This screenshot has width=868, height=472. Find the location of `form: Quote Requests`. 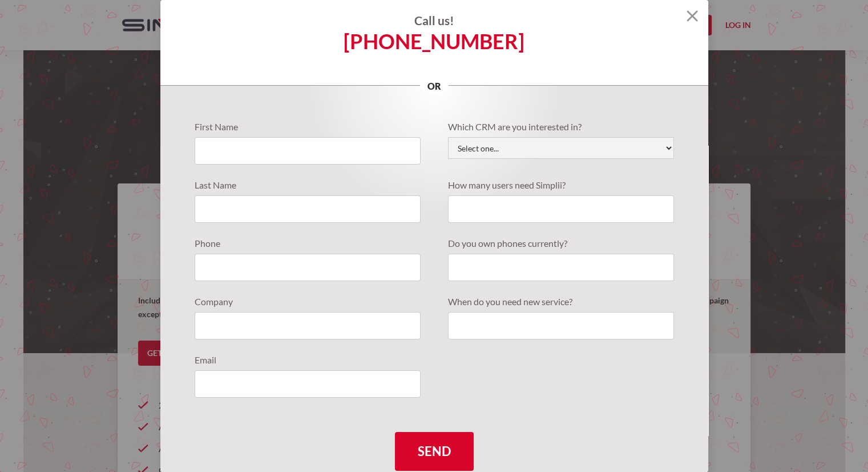

form: Quote Requests is located at coordinates (434, 295).